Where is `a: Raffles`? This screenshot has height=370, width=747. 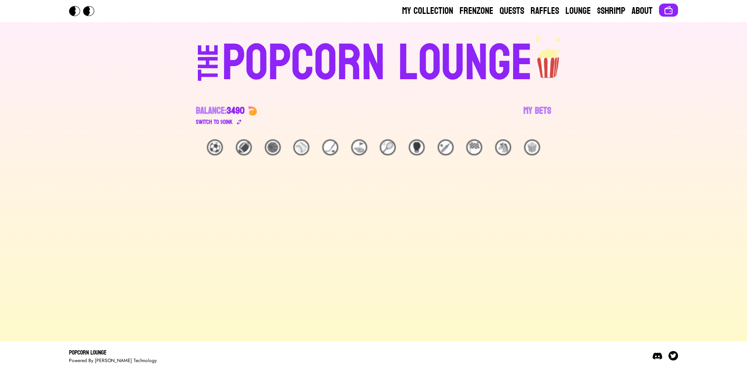 a: Raffles is located at coordinates (545, 11).